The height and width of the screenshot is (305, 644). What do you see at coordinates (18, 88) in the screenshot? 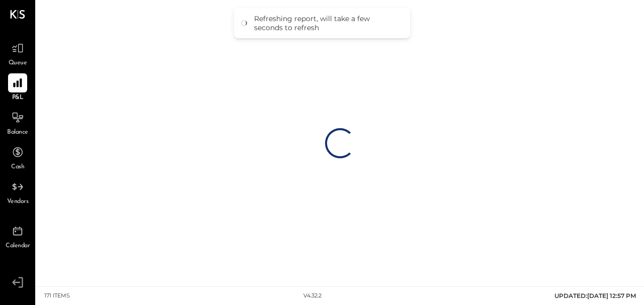
I see `a: P&L` at bounding box center [18, 88].